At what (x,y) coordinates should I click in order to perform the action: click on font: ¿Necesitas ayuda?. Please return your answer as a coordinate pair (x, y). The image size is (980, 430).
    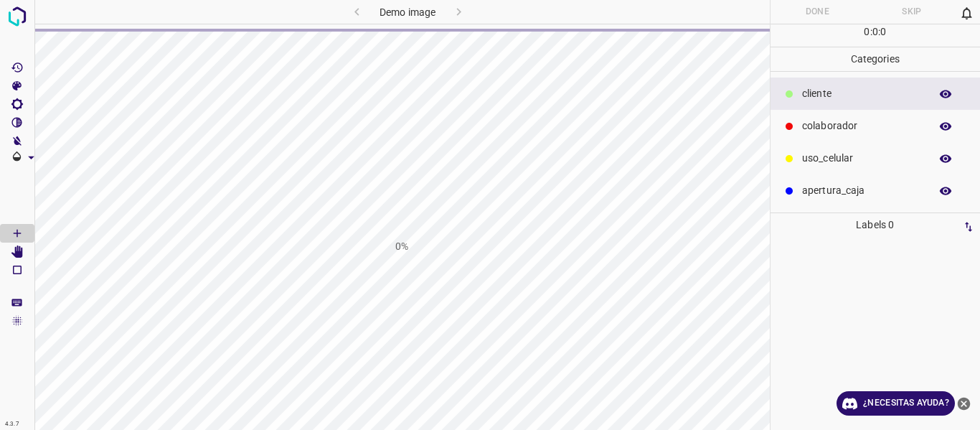
    Looking at the image, I should click on (906, 403).